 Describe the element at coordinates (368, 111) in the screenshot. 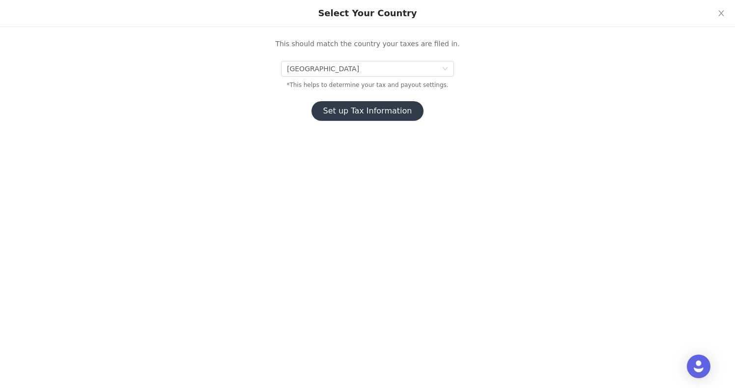

I see `button: Set up Tax Information` at that location.